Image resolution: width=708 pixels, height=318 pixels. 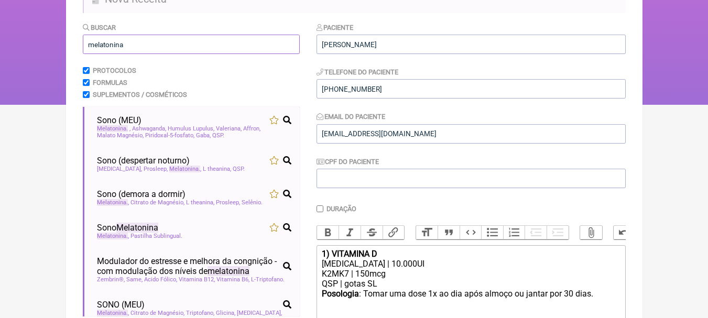 What do you see at coordinates (127, 228) in the screenshot?
I see `span: Sono` at bounding box center [127, 228].